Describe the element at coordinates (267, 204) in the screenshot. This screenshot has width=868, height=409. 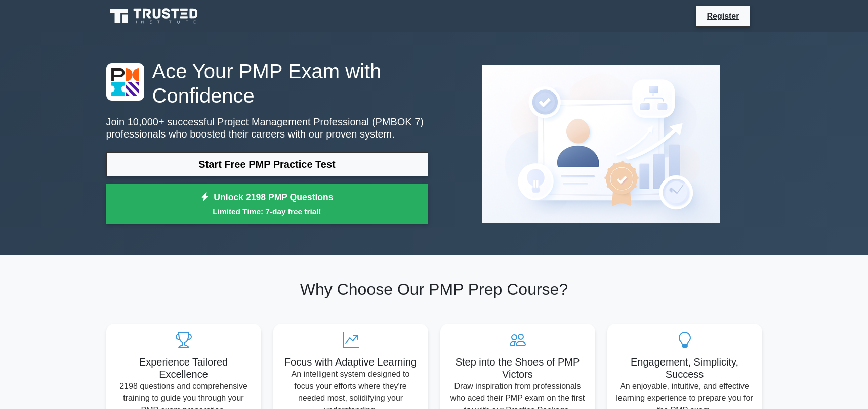
I see `a: Unlock 2198 PMP QuestionsLimited Time: 7-day free trial!` at that location.